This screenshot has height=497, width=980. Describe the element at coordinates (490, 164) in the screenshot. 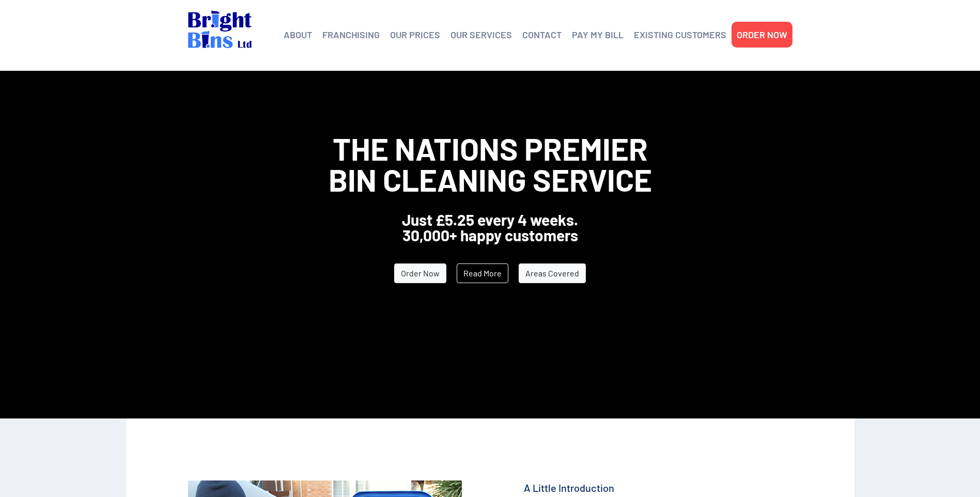

I see `span: The Nations Premier Bin Cleaning Service` at that location.